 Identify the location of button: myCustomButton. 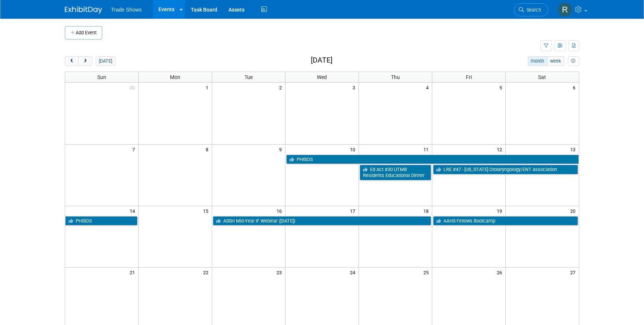
(574, 61).